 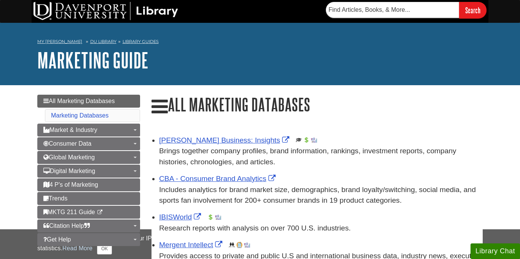 What do you see at coordinates (67, 144) in the screenshot?
I see `span: Consumer Data` at bounding box center [67, 144].